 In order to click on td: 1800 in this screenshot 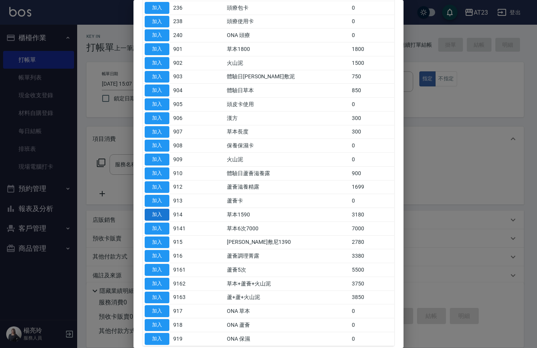, I will do `click(372, 49)`.